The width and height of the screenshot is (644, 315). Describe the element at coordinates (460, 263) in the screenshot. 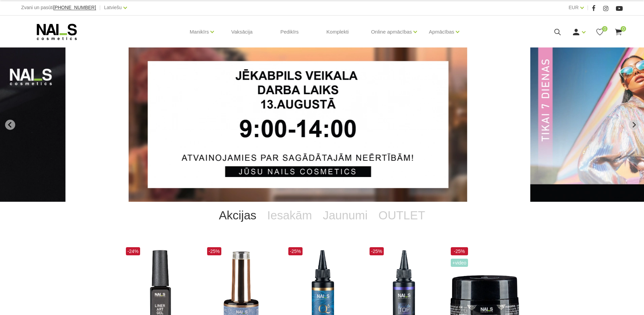

I see `span: +Video` at that location.